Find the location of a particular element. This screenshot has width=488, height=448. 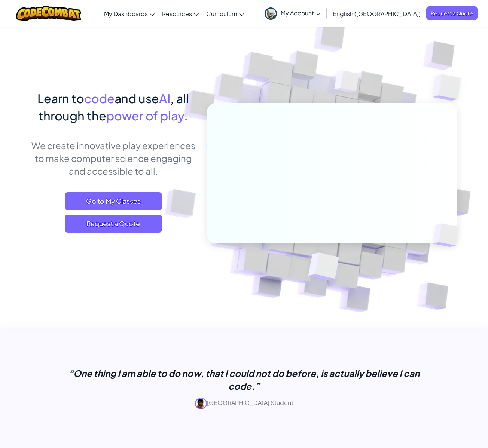

img: CodeCombat logo is located at coordinates (49, 13).